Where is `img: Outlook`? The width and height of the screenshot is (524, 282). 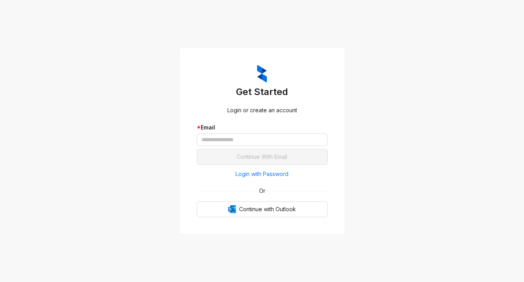 img: Outlook is located at coordinates (232, 210).